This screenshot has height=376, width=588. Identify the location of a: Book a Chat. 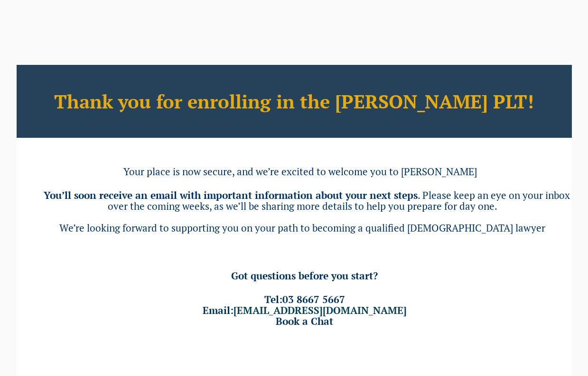
(304, 321).